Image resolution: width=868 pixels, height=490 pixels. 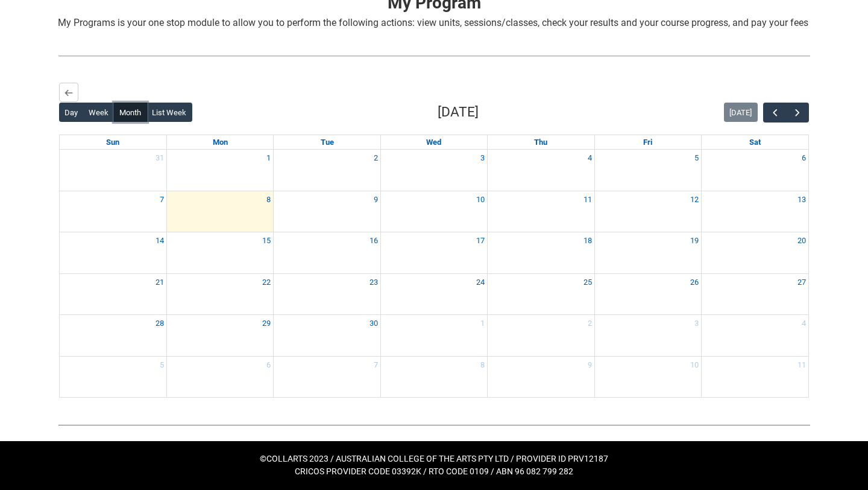 What do you see at coordinates (434, 170) in the screenshot?
I see `td: Go to September 3, 2025` at bounding box center [434, 170].